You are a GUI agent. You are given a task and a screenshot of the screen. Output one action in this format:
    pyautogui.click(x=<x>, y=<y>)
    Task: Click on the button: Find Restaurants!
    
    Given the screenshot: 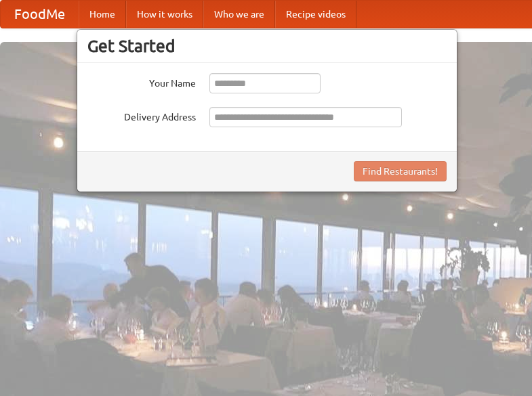 What is the action you would take?
    pyautogui.click(x=400, y=171)
    